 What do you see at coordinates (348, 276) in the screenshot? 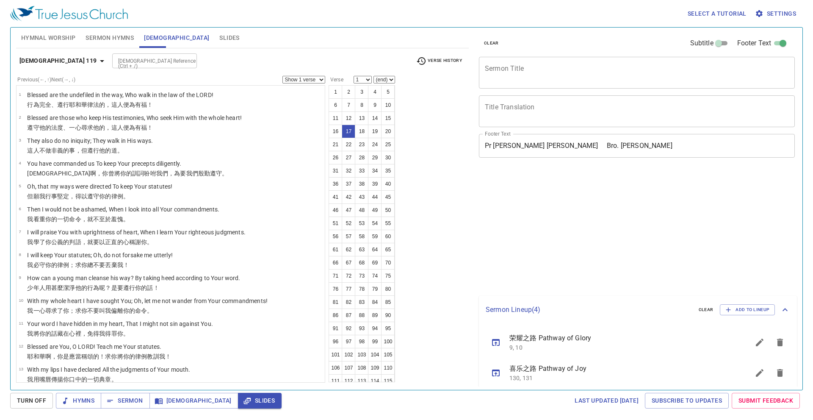
I see `button: 72` at bounding box center [348, 276].